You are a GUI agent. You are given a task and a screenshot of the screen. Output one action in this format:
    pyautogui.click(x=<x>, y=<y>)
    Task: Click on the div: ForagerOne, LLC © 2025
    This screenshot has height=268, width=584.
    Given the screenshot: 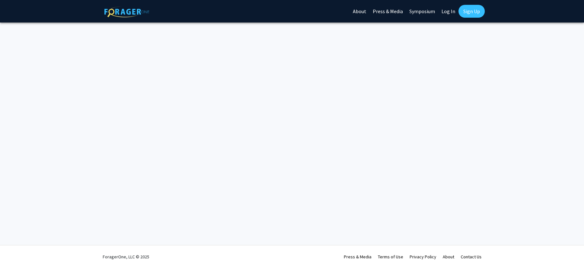 What is the action you would take?
    pyautogui.click(x=126, y=257)
    